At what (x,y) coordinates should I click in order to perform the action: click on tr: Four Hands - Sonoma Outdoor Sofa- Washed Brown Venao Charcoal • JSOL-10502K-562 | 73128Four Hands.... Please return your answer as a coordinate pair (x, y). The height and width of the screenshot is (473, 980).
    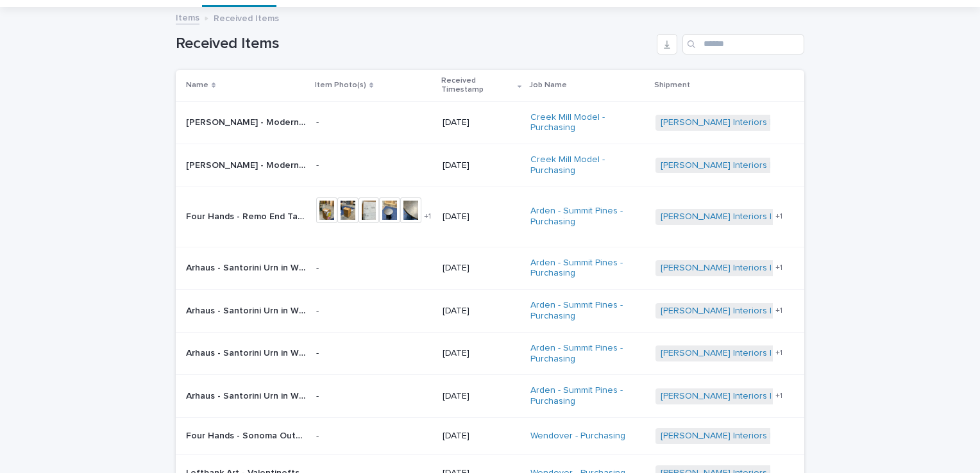
    Looking at the image, I should click on (490, 436).